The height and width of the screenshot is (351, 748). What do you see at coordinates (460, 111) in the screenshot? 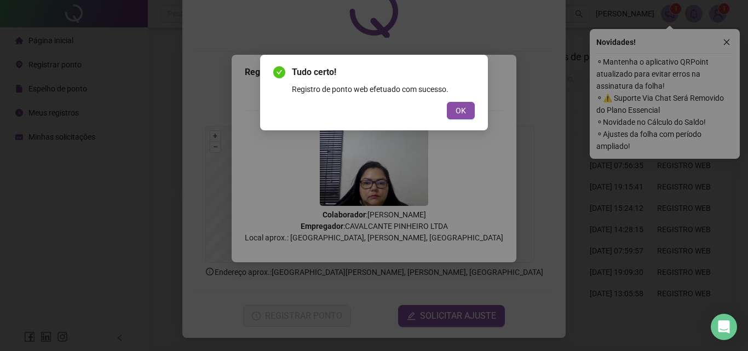
I see `span: OK` at bounding box center [460, 111].